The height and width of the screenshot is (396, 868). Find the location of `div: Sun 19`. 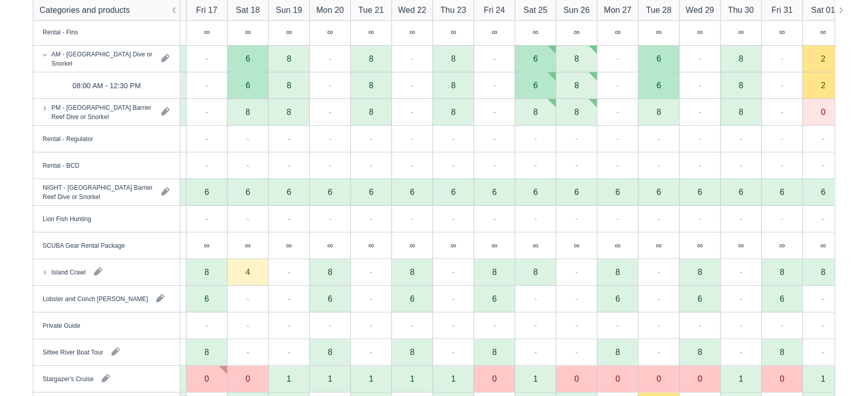

div: Sun 19 is located at coordinates (288, 10).